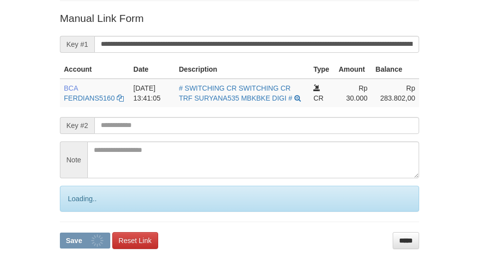 The width and height of the screenshot is (479, 255). What do you see at coordinates (318, 98) in the screenshot?
I see `span: CR` at bounding box center [318, 98].